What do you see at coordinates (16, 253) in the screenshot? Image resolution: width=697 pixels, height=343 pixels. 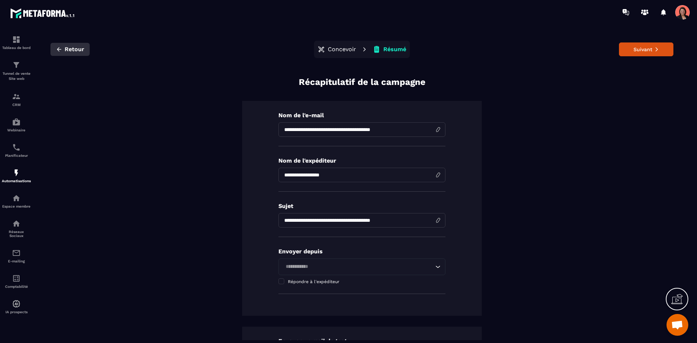 I see `img: email` at bounding box center [16, 253].